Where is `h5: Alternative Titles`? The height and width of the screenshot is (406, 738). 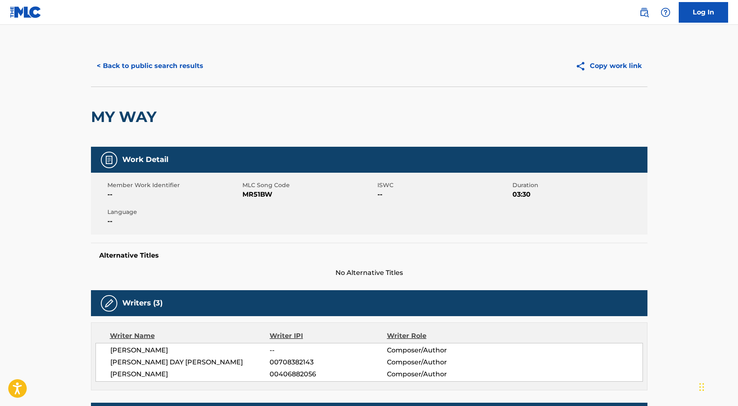
h5: Alternative Titles is located at coordinates (369, 255).